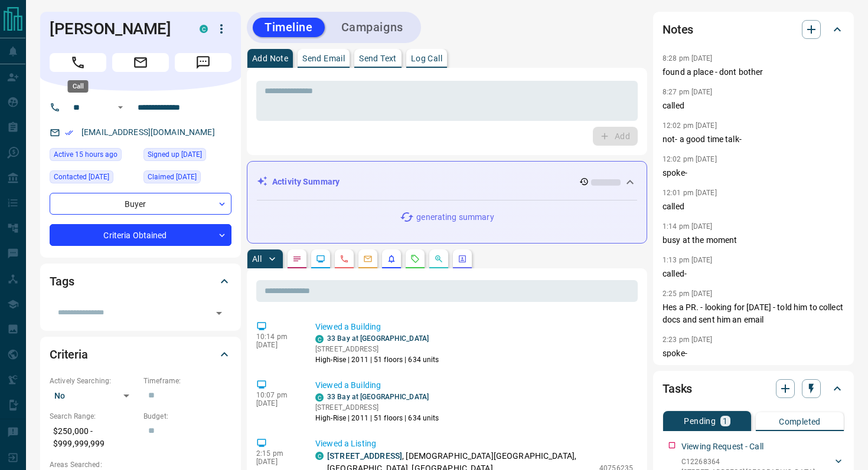 This screenshot has width=868, height=470. I want to click on span: Active 15 hours ago, so click(85, 154).